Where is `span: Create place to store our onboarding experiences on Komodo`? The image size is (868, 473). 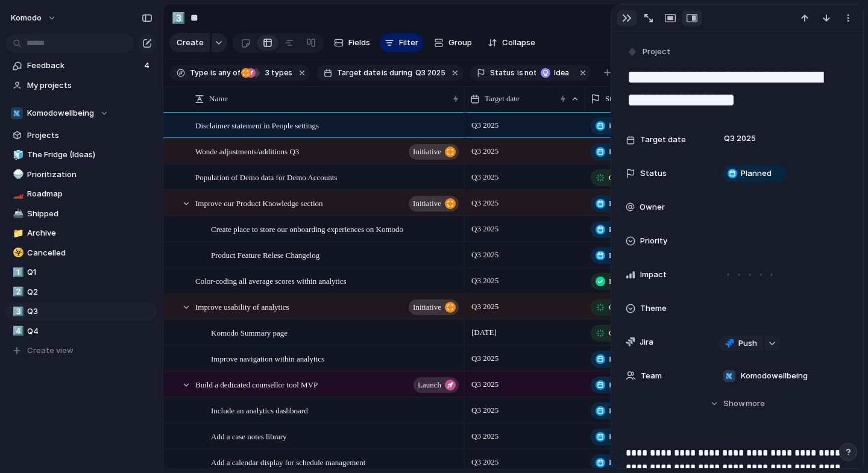
span: Create place to store our onboarding experiences on Komodo is located at coordinates (307, 229).